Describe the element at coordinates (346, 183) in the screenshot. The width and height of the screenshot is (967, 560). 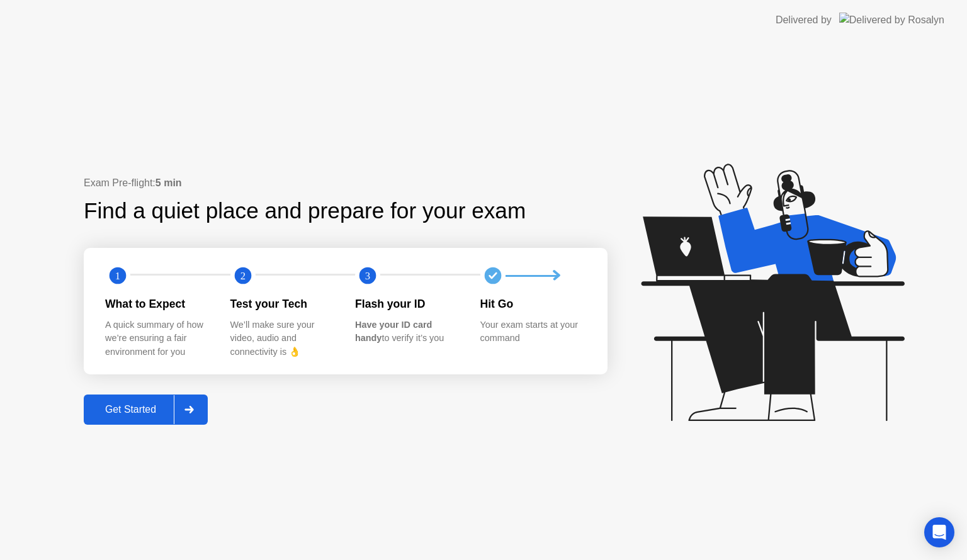
I see `div: Exam Pre-flight:` at that location.